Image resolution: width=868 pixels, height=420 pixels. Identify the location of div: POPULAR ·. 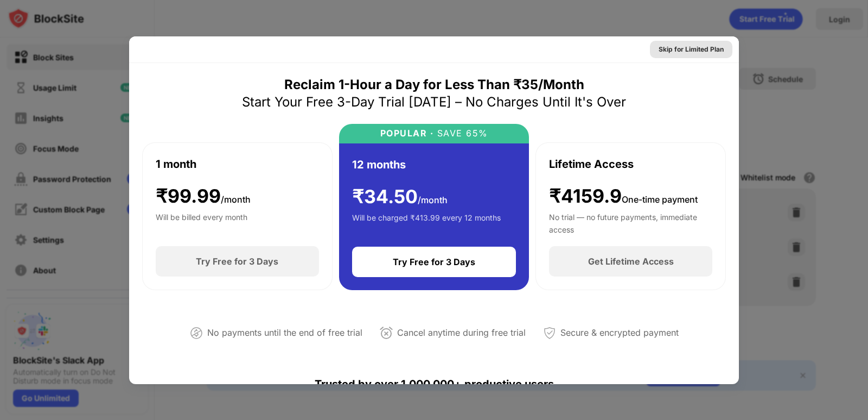
(407, 133).